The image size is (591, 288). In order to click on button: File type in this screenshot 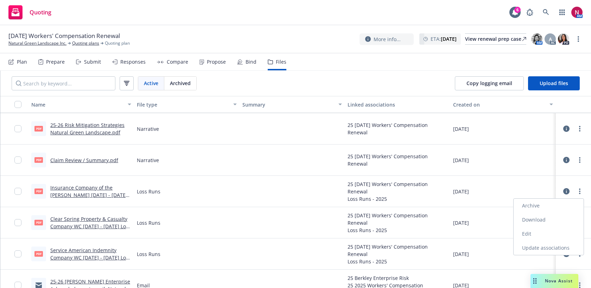, I will do `click(187, 104)`.